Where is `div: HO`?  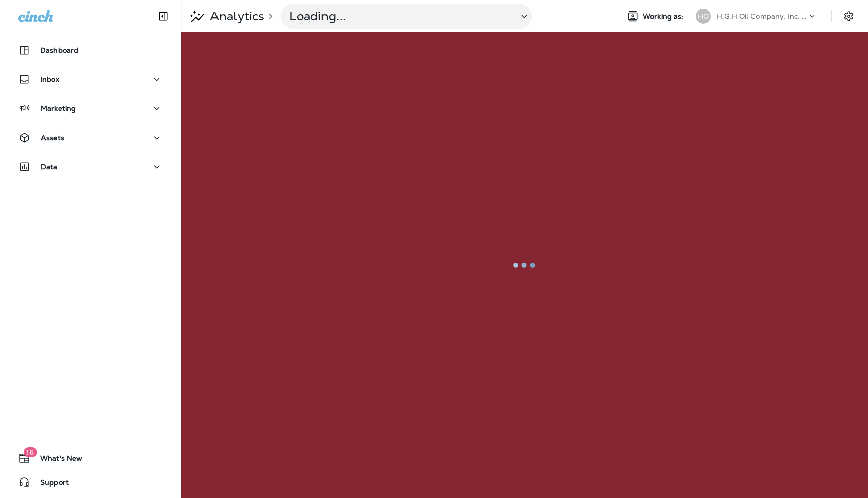
div: HO is located at coordinates (703, 16).